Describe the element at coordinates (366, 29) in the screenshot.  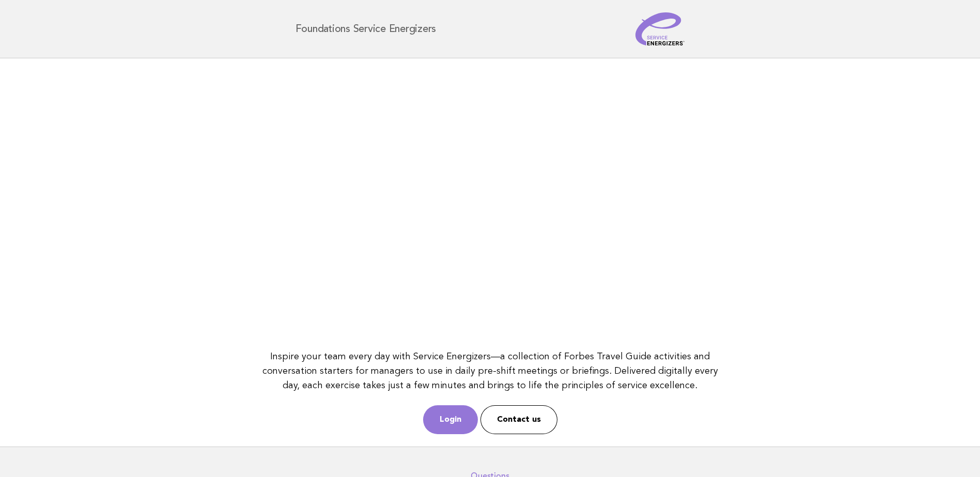
I see `h1: Foundations Service Energizers` at that location.